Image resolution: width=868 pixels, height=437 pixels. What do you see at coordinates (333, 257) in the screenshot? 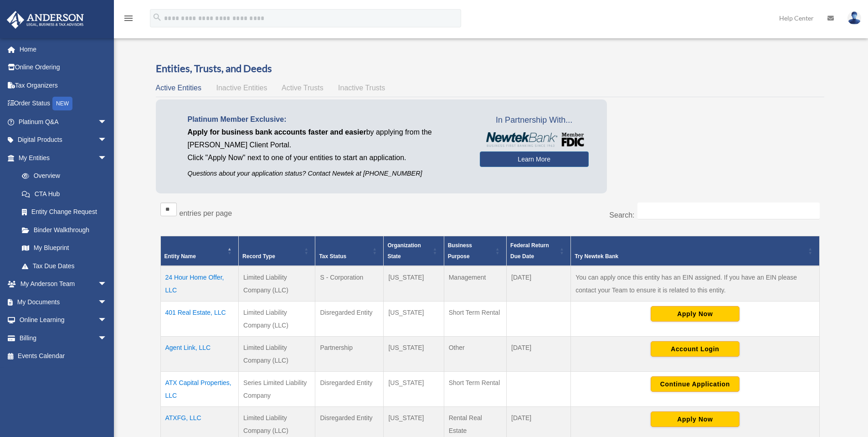
I see `span: Tax Status` at bounding box center [333, 257].